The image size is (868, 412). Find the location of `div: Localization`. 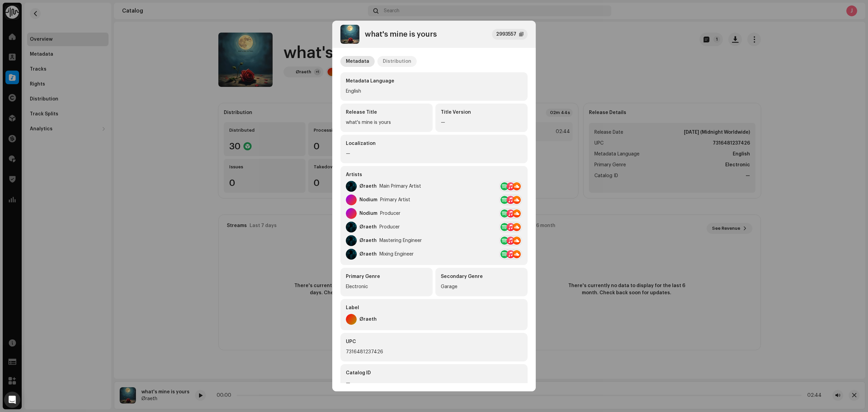

div: Localization is located at coordinates (434, 144).